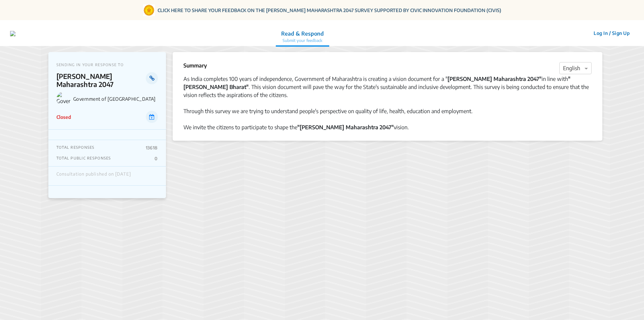 The width and height of the screenshot is (644, 320). Describe the element at coordinates (107, 65) in the screenshot. I see `p: SENDING IN YOUR RESPONSE TO` at that location.